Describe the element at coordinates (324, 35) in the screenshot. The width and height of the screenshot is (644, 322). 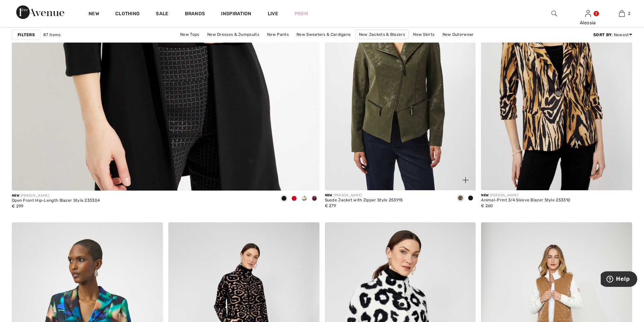
I see `a: New Sweaters & Cardigans` at that location.